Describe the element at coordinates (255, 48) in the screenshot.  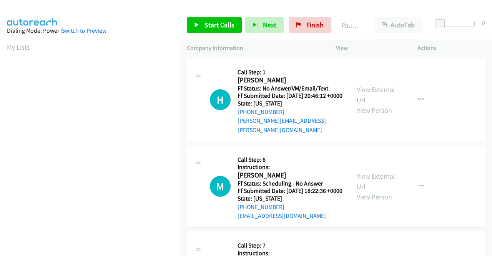
I see `p: Company Information` at that location.